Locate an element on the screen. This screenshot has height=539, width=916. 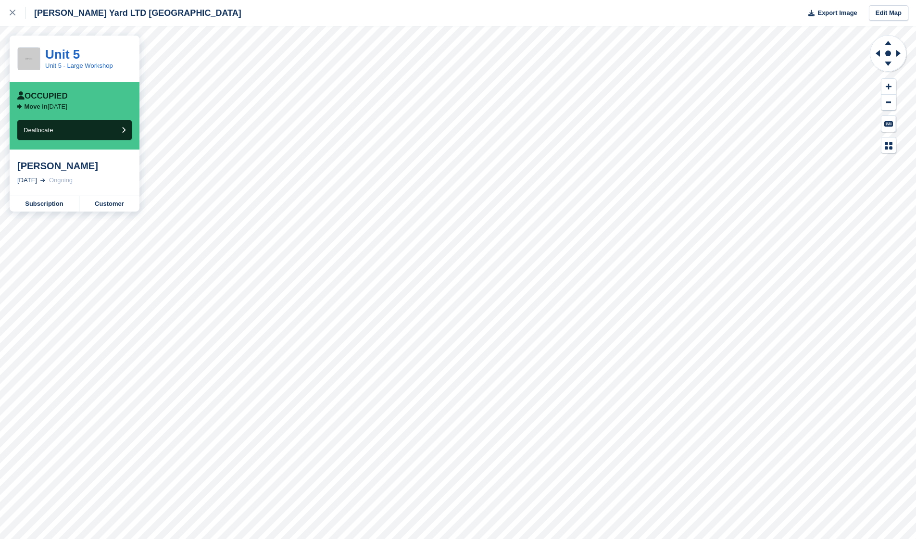
a: Subscription is located at coordinates (44, 204).